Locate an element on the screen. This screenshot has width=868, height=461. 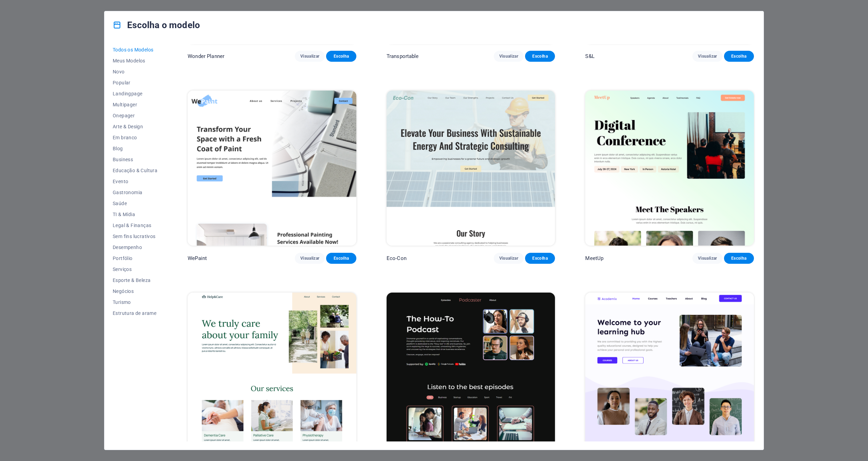
span: TI & Mídia is located at coordinates (135, 215).